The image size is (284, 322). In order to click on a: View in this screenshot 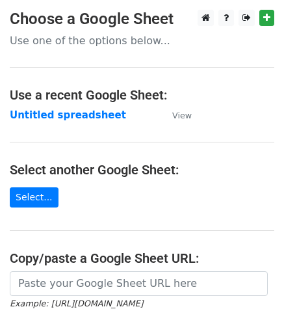, I will do `click(176, 115)`.